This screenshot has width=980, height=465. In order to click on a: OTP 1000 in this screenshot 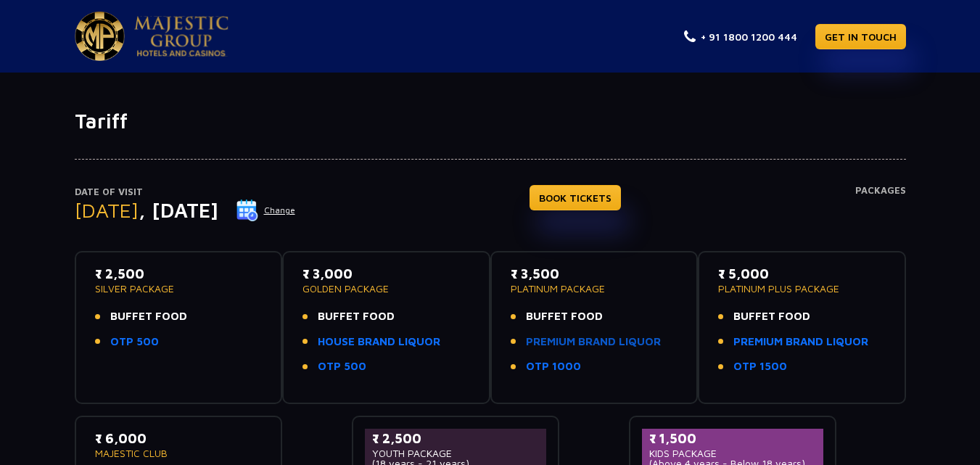, I will do `click(554, 367)`.